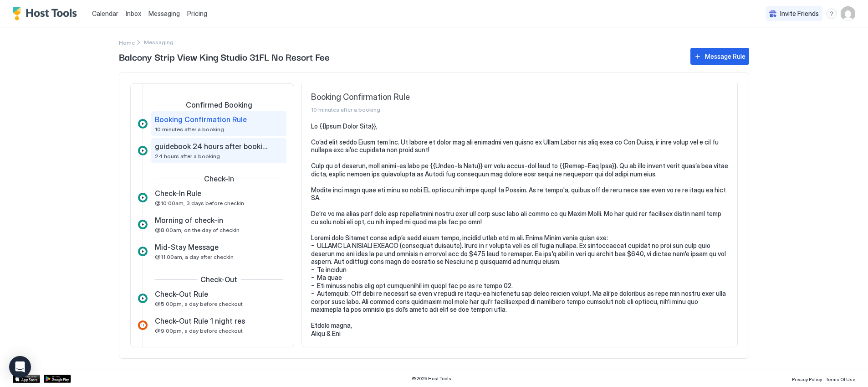  Describe the element at coordinates (57, 378) in the screenshot. I see `a: Google Play Store` at that location.